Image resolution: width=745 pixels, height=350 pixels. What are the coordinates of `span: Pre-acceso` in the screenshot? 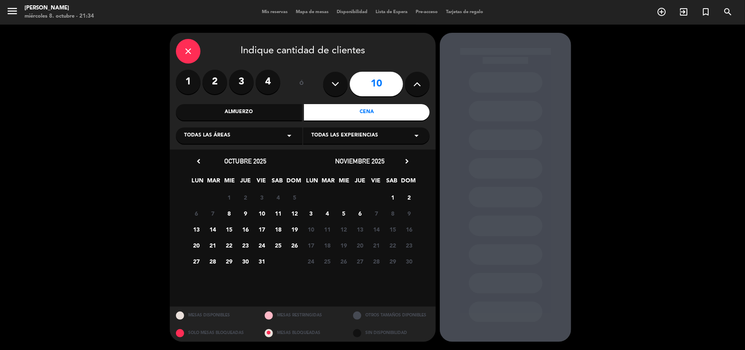 It's located at (427, 12).